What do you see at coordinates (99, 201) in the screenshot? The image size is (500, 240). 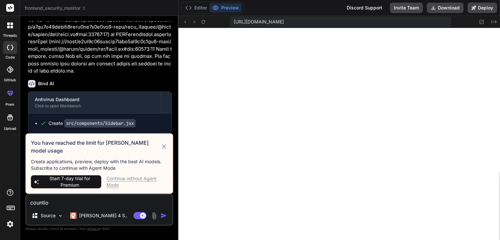 I see `textarea: countio` at bounding box center [99, 201].